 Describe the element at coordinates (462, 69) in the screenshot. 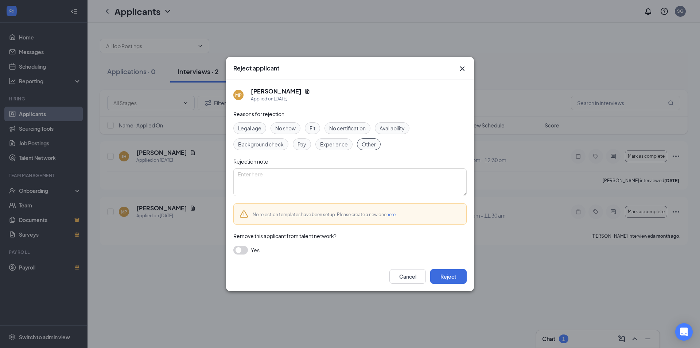

I see `svg: Cross` at that location.